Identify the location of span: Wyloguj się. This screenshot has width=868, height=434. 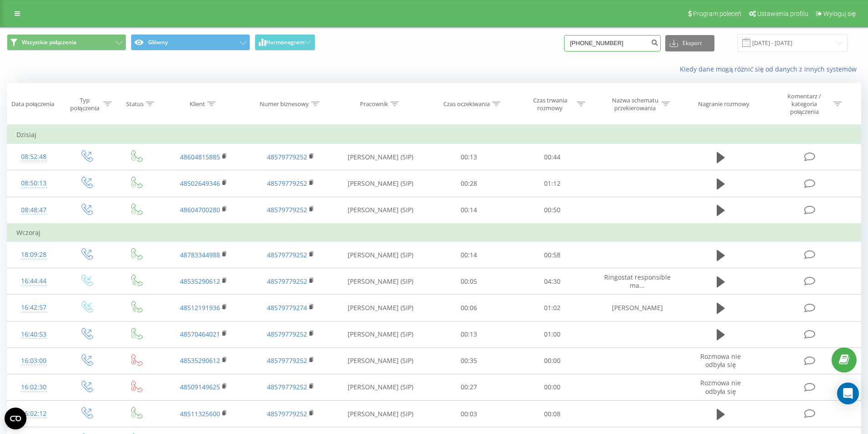
(839, 13).